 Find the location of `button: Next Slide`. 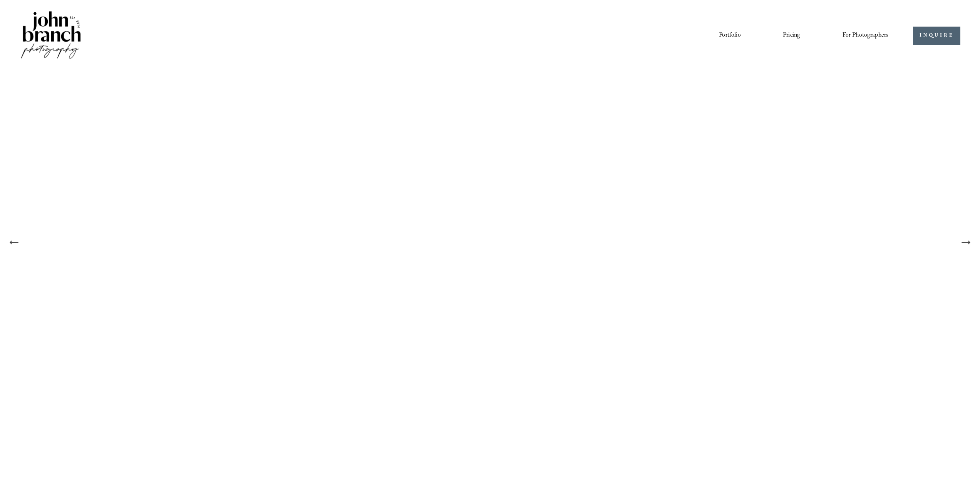

button: Next Slide is located at coordinates (965, 242).